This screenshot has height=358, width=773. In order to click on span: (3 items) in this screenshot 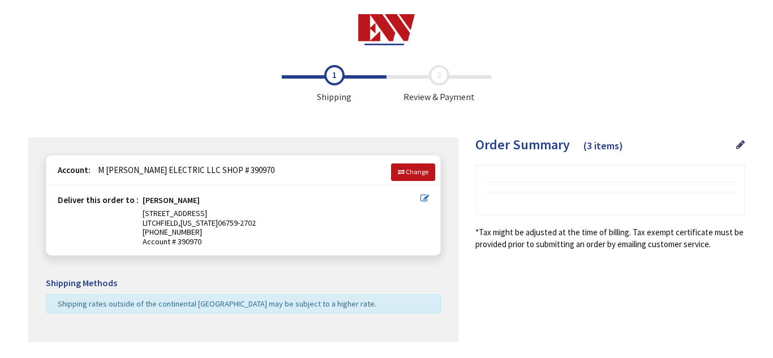, I will do `click(603, 145)`.